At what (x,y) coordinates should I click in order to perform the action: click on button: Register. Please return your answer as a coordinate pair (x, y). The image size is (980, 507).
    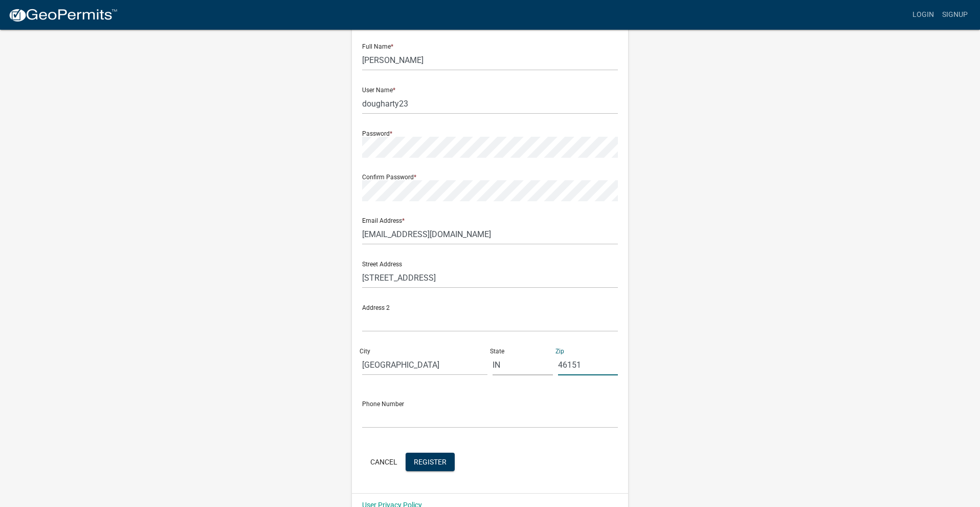
    Looking at the image, I should click on (431, 462).